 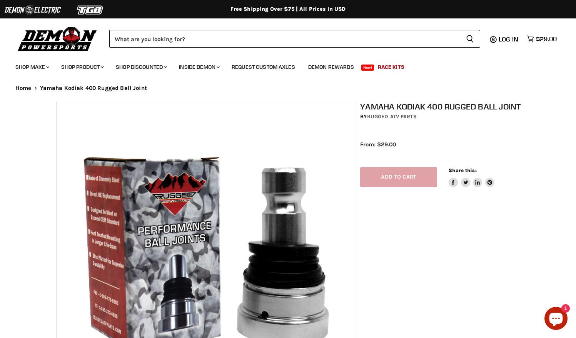 I want to click on a: $29.00, so click(x=541, y=39).